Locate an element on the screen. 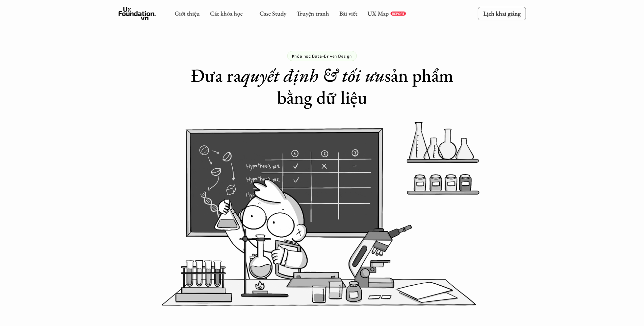 The width and height of the screenshot is (644, 326). a: Giới thiệu is located at coordinates (187, 13).